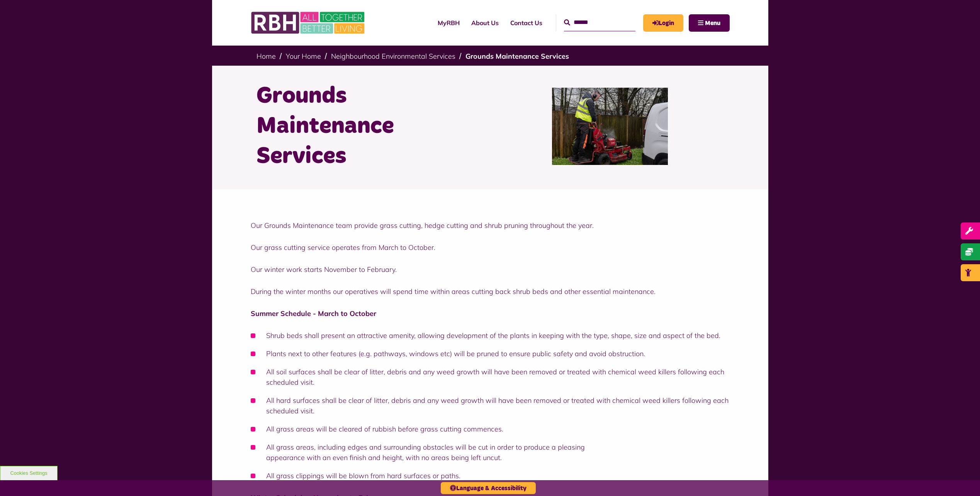 The image size is (980, 496). What do you see at coordinates (610, 127) in the screenshot?
I see `img: SAZMEDIA RBH 23FEB2024 8` at bounding box center [610, 127].